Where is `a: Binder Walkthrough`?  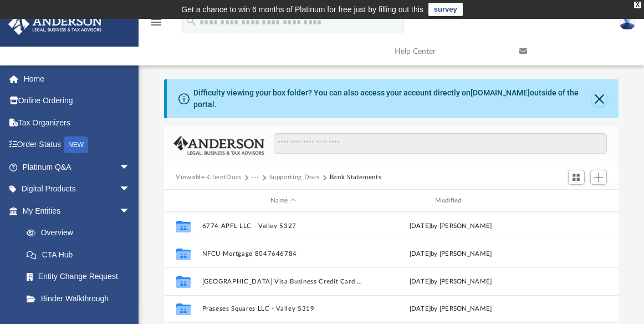 a: Binder Walkthrough is located at coordinates (81, 299).